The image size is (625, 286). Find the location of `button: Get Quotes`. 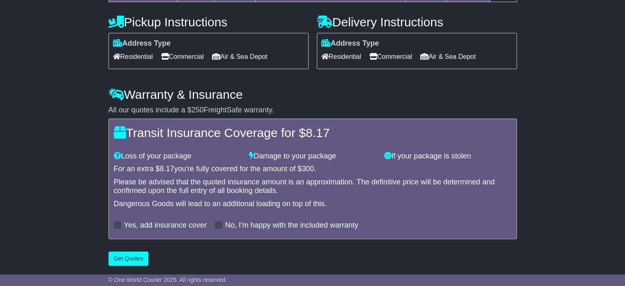

button: Get Quotes is located at coordinates (129, 258).